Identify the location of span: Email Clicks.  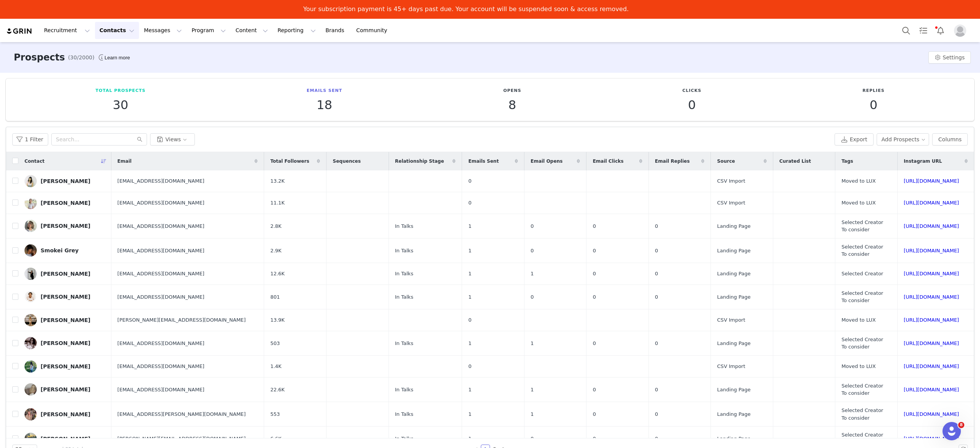
(607, 161).